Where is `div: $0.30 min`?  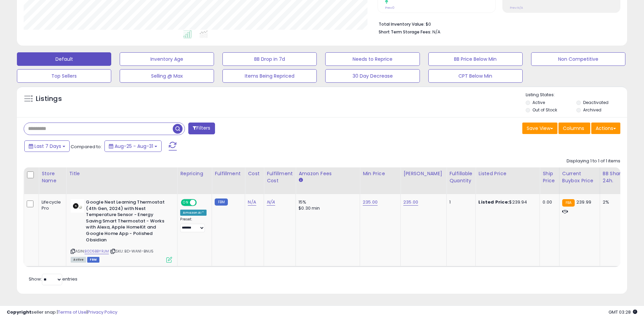 div: $0.30 min is located at coordinates (327, 208).